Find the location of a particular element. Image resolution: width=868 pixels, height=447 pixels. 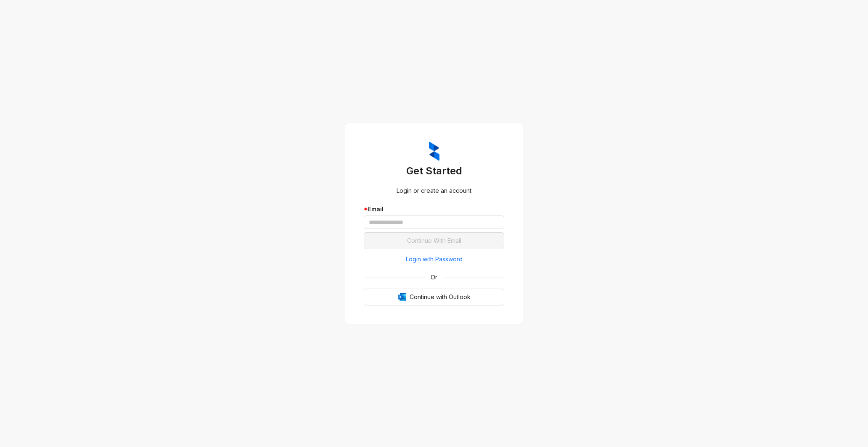

span: Login with Password is located at coordinates (434, 259).